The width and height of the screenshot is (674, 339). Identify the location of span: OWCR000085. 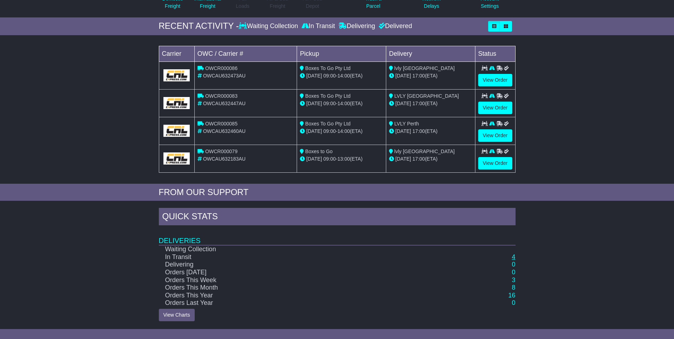
(221, 124).